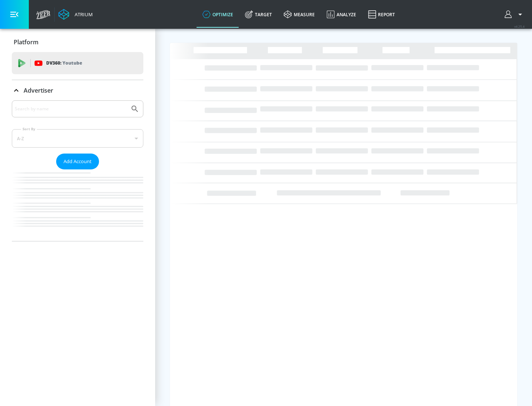 The width and height of the screenshot is (532, 406). Describe the element at coordinates (77, 139) in the screenshot. I see `div: A-Z` at that location.